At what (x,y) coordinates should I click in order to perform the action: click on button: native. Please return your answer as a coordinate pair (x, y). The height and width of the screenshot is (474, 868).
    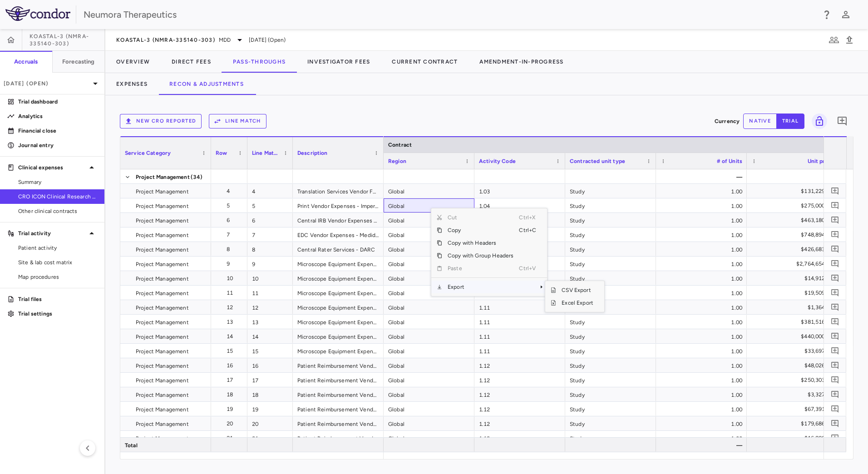
    Looking at the image, I should click on (760, 121).